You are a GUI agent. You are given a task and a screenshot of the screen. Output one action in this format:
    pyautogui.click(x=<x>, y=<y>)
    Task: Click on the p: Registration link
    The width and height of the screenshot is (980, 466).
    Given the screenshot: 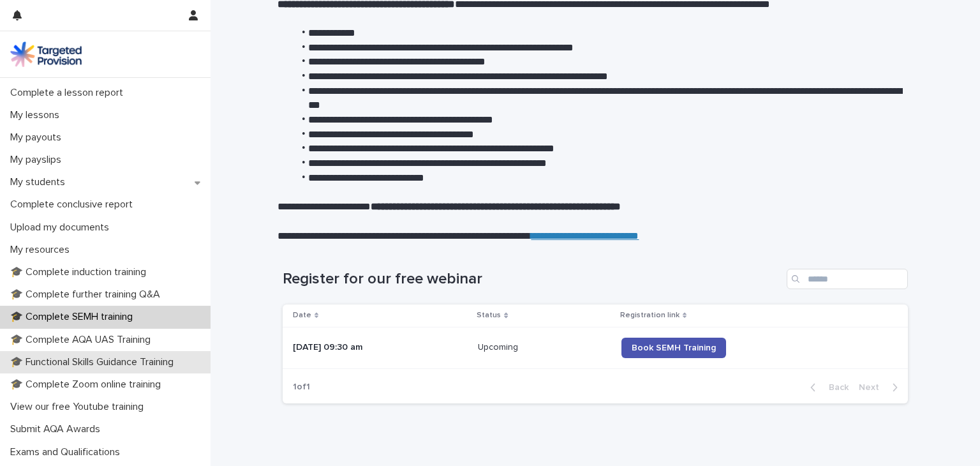 What is the action you would take?
    pyautogui.click(x=649, y=315)
    